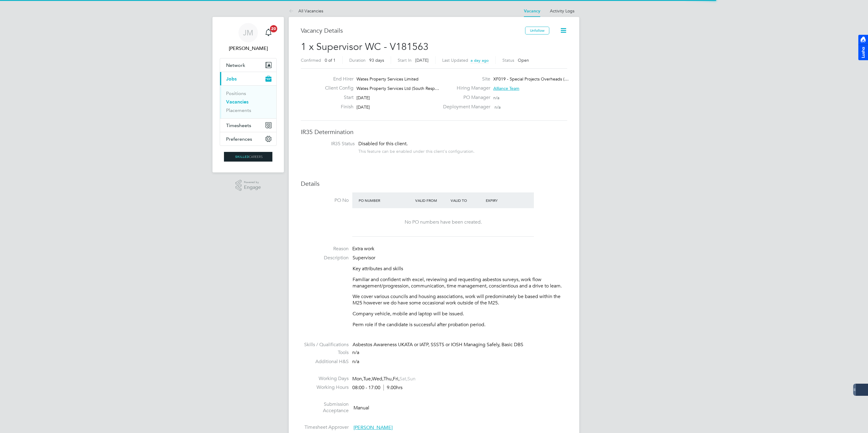 This screenshot has height=433, width=868. Describe the element at coordinates (459, 325) in the screenshot. I see `p: Perm role if the candidate is successful after probation period.` at that location.